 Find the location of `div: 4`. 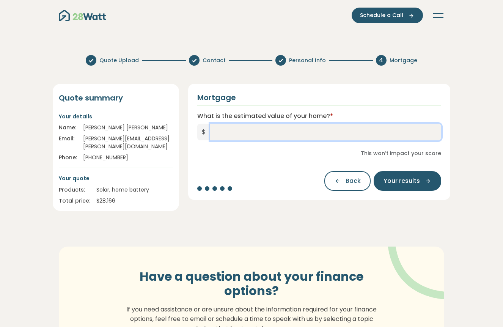

div: 4 is located at coordinates (381, 60).